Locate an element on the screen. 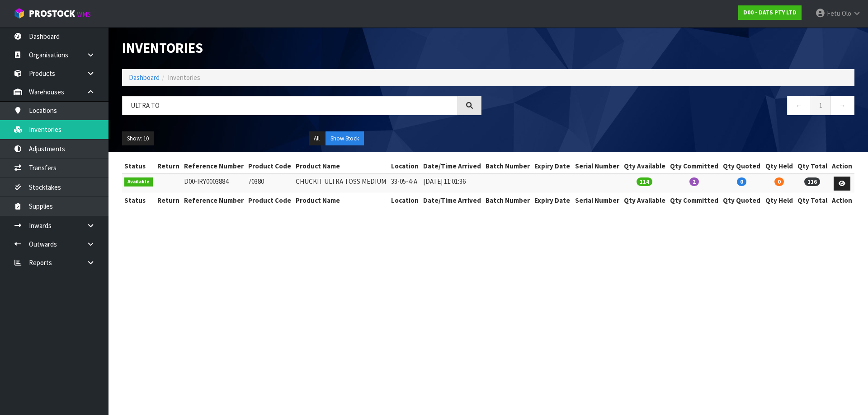 Image resolution: width=868 pixels, height=415 pixels. strong: D00 - DATS PTY LTD is located at coordinates (770, 12).